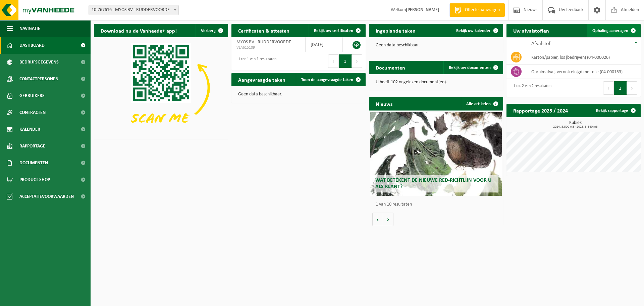 The height and width of the screenshot is (306, 644). Describe the element at coordinates (615, 110) in the screenshot. I see `a: Bekijk rapportage` at that location.